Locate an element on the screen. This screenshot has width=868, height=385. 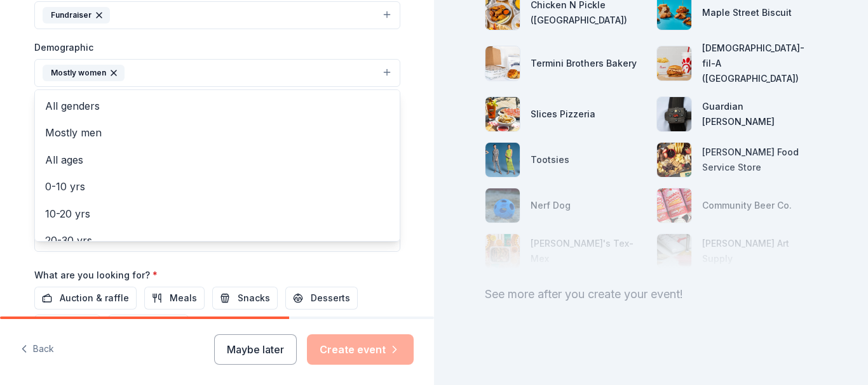
button: Mostly women is located at coordinates (217, 73).